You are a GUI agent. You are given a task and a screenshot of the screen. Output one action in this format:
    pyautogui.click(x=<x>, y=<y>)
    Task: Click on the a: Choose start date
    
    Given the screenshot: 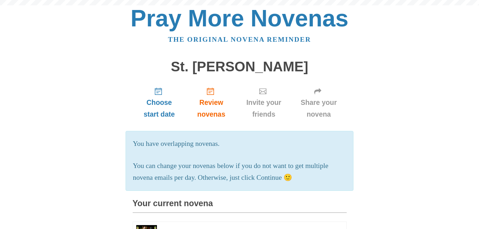 What is the action you would take?
    pyautogui.click(x=160, y=102)
    